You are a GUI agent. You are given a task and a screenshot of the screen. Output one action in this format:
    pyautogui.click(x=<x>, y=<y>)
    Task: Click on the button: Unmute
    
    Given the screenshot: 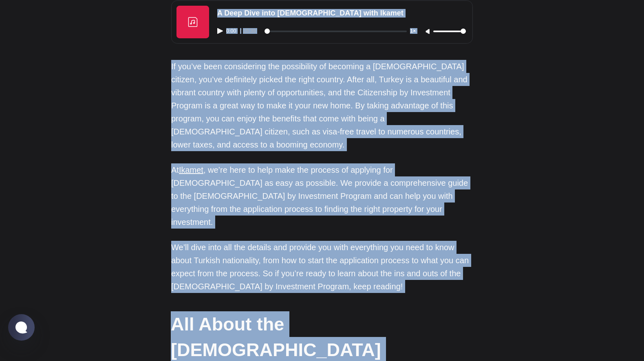 What is the action you would take?
    pyautogui.click(x=429, y=32)
    